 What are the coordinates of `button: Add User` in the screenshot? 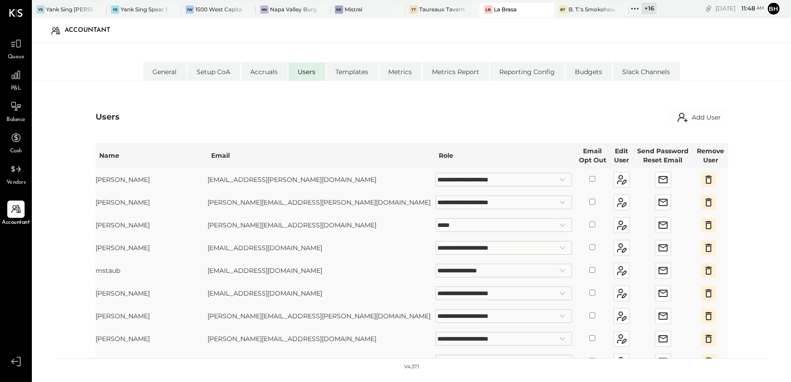 It's located at (699, 117).